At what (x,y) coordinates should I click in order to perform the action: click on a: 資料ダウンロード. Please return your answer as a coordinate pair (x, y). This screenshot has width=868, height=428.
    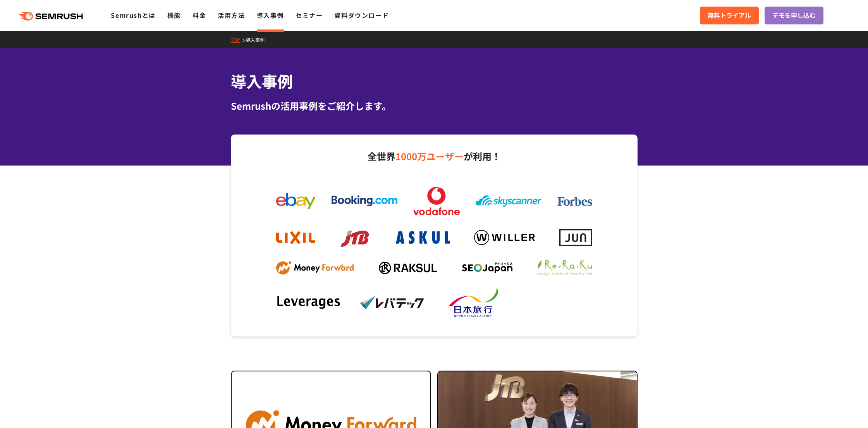
    Looking at the image, I should click on (361, 15).